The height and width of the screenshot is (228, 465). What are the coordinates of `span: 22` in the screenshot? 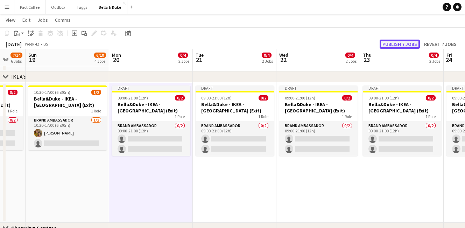 It's located at (283, 59).